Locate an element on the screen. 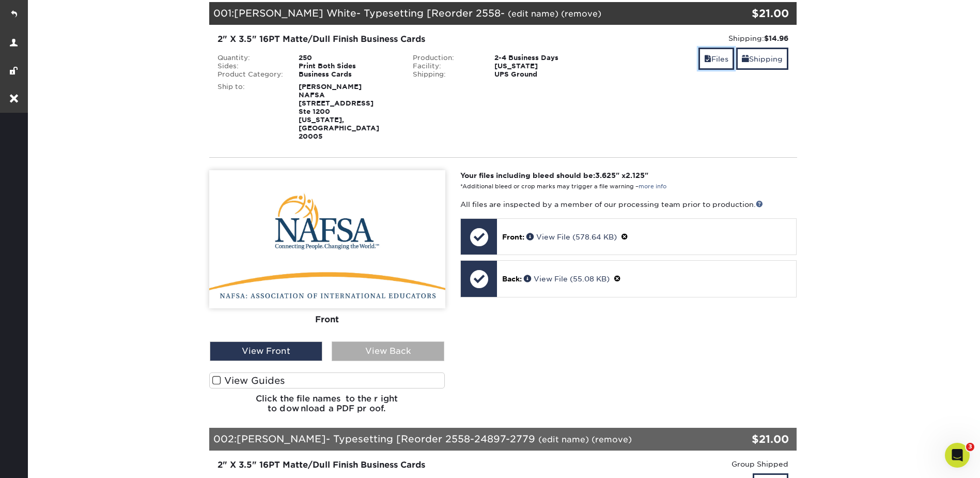  a: Shipping is located at coordinates (762, 58).